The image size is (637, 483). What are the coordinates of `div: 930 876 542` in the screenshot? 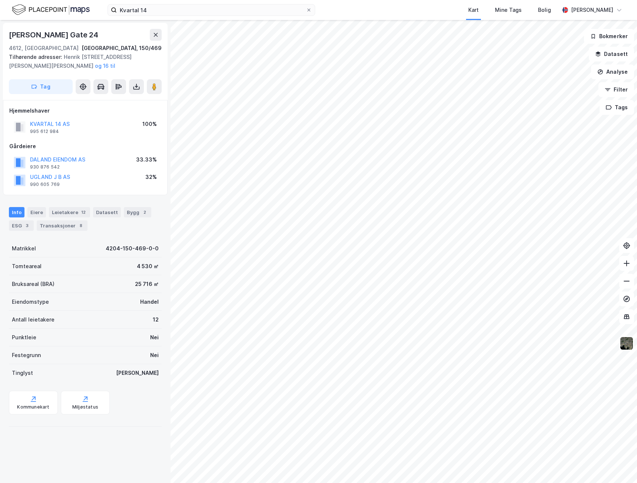 It's located at (45, 167).